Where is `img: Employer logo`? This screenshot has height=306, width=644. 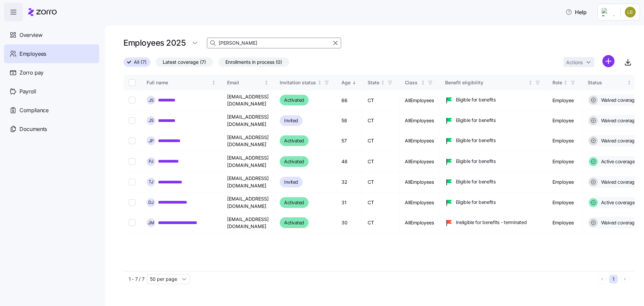
img: Employer logo is located at coordinates (609, 12).